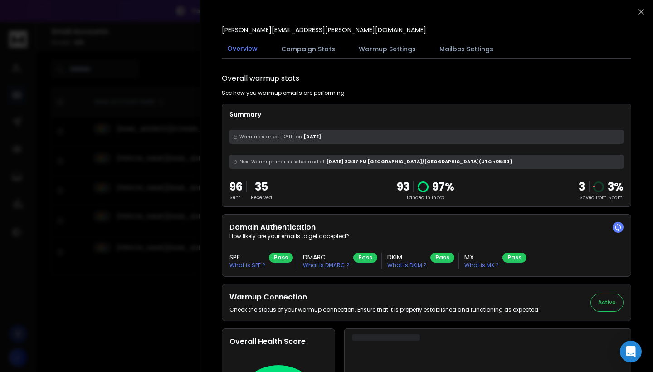  I want to click on p: 35, so click(261, 187).